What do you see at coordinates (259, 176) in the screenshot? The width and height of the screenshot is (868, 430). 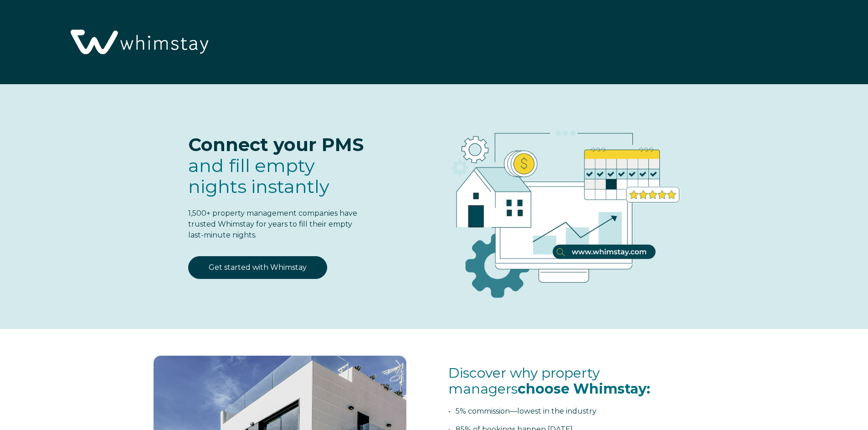 I see `span: and` at bounding box center [259, 176].